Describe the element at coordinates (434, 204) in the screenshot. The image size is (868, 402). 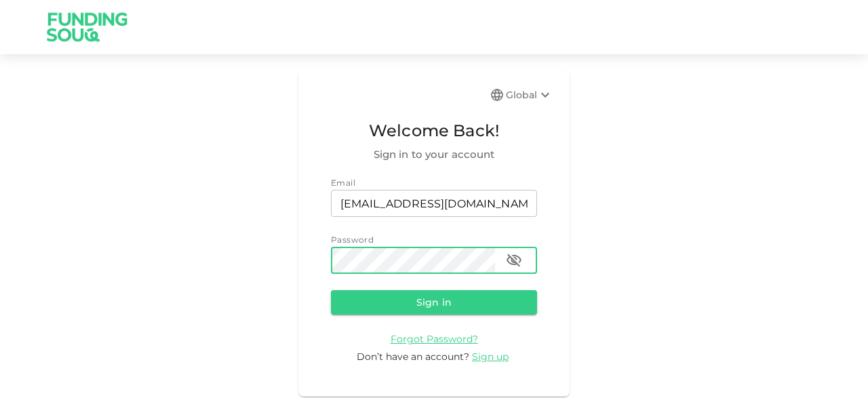
I see `input: email` at that location.